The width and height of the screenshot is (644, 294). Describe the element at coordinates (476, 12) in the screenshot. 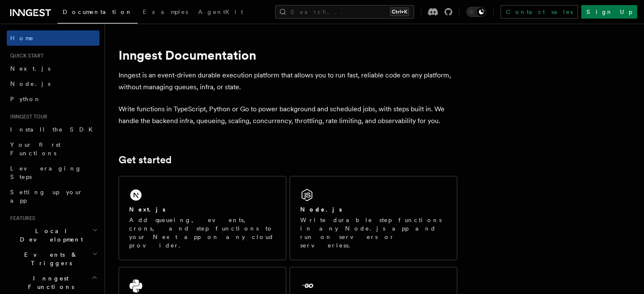

I see `button: Toggle dark mode` at that location.